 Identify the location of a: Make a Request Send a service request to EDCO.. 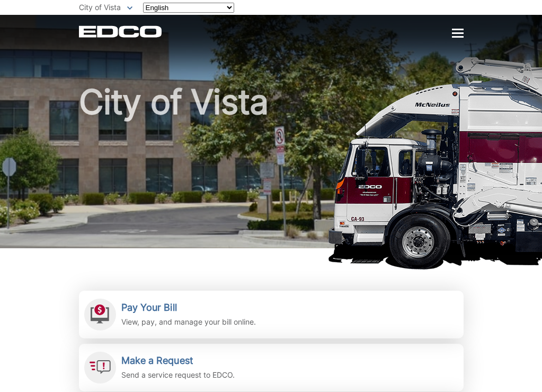
(271, 367).